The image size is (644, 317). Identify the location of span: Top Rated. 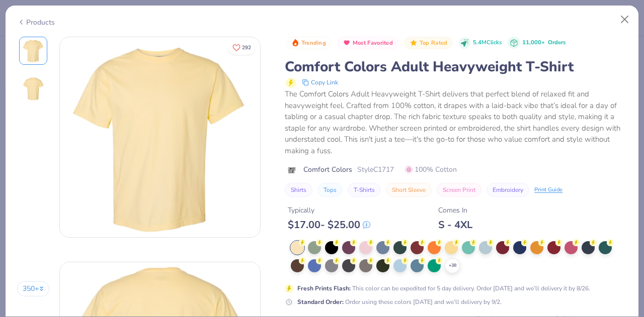
(434, 43).